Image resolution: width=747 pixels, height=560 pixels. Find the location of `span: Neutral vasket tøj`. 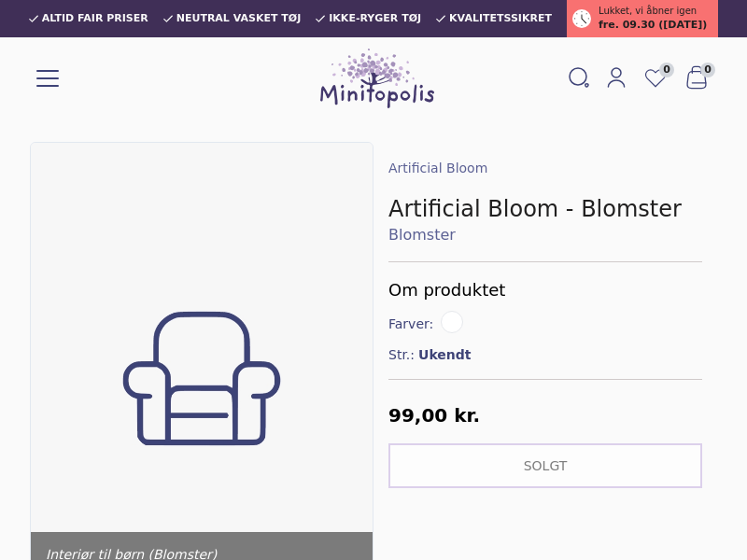

span: Neutral vasket tøj is located at coordinates (239, 19).